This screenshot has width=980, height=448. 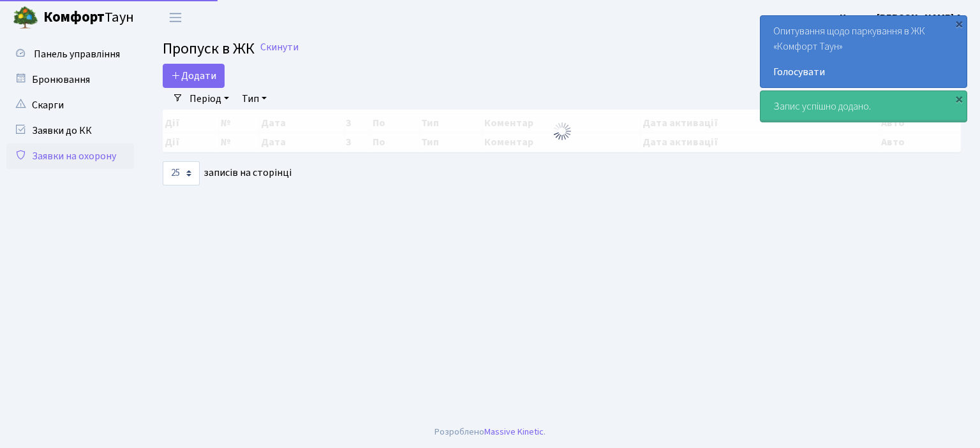 What do you see at coordinates (209, 49) in the screenshot?
I see `span: Пропуск в ЖК` at bounding box center [209, 49].